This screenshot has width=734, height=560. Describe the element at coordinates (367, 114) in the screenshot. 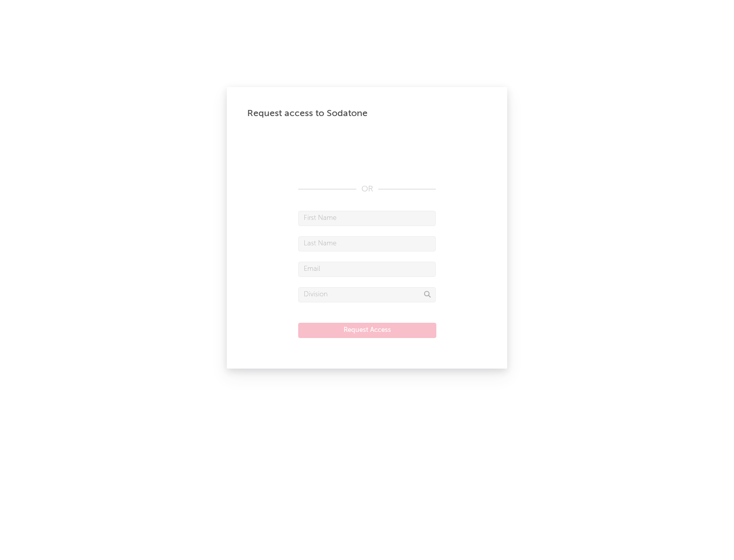

I see `div: Request access to Sodatone` at that location.